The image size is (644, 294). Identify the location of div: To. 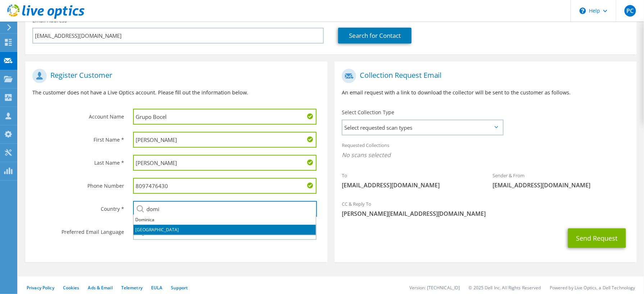
(410, 180).